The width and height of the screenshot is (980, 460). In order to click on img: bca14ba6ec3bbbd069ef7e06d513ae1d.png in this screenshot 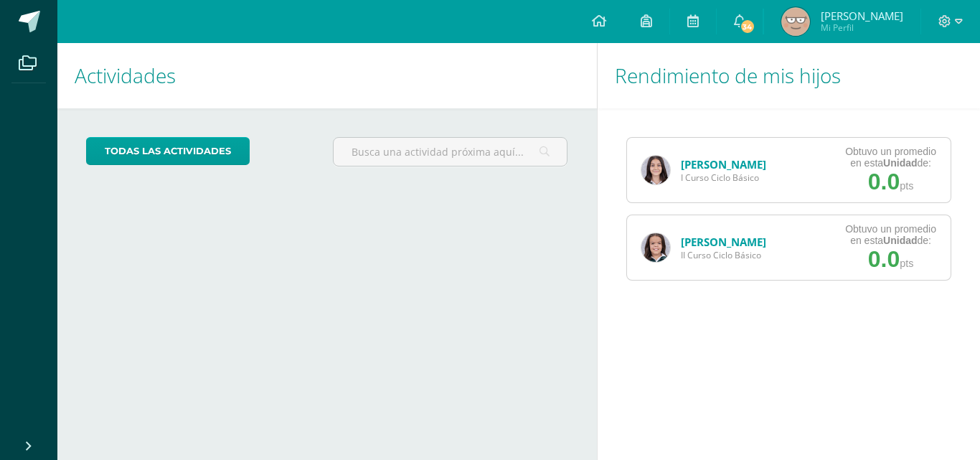, I will do `click(656, 248)`.